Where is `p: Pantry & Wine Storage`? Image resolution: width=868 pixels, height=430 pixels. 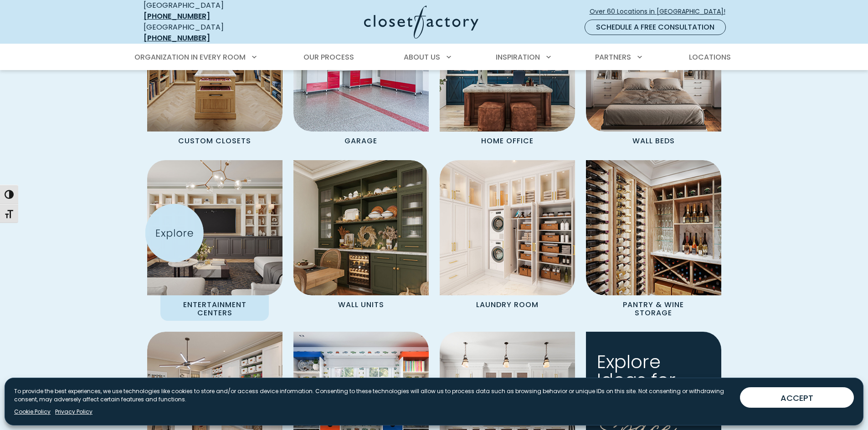
p: Pantry & Wine Storage is located at coordinates (654, 308).